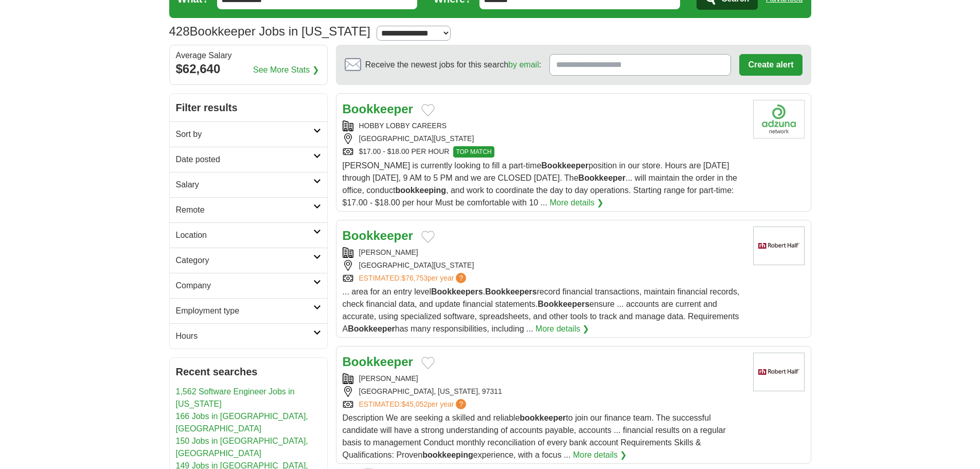 This screenshot has width=980, height=469. I want to click on span: ... area for an entry level . record financial transactions, maintain financial records, check fi..., so click(541, 310).